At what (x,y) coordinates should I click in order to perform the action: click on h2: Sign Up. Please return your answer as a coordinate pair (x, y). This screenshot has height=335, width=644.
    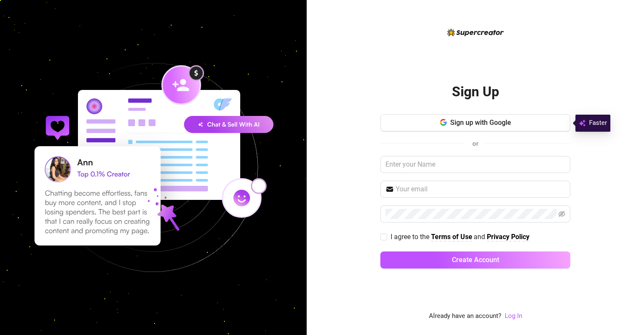
    Looking at the image, I should click on (475, 92).